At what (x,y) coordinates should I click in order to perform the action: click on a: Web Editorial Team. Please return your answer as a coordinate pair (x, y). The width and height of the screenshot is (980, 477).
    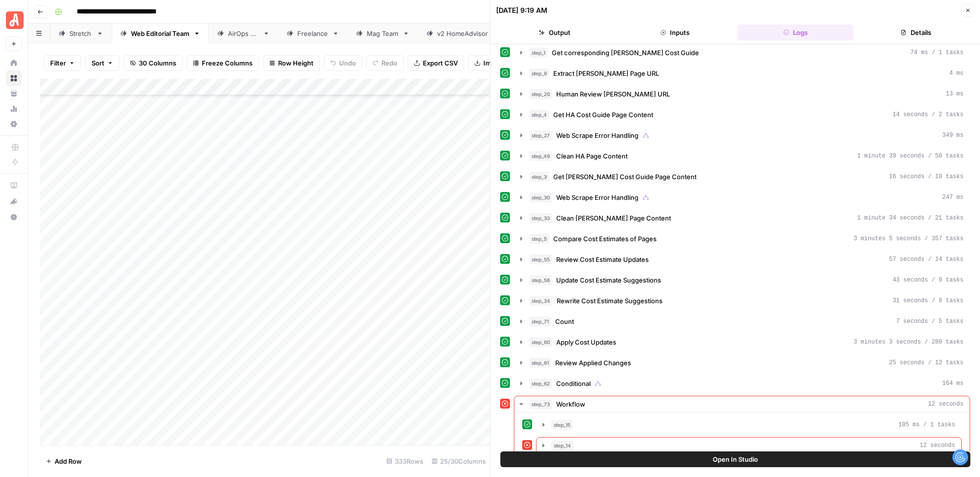
    Looking at the image, I should click on (160, 34).